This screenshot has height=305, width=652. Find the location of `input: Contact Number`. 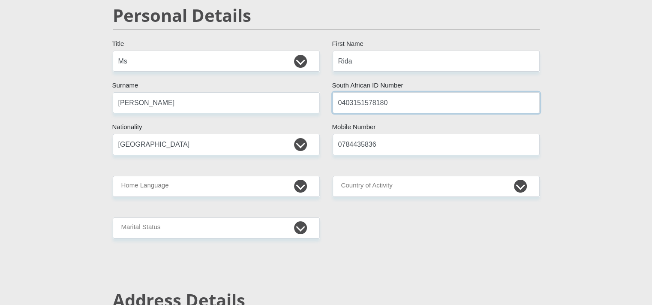

input: Contact Number is located at coordinates (436, 144).